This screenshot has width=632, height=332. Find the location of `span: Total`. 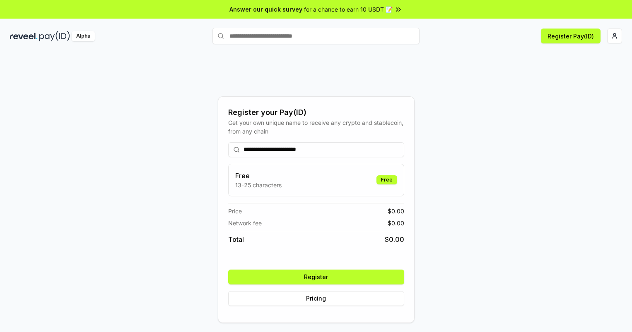

span: Total is located at coordinates (236, 240).